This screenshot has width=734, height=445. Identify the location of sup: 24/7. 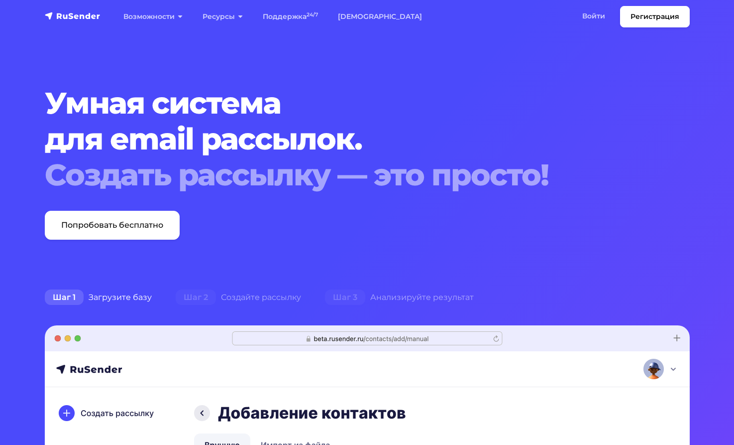
(312, 14).